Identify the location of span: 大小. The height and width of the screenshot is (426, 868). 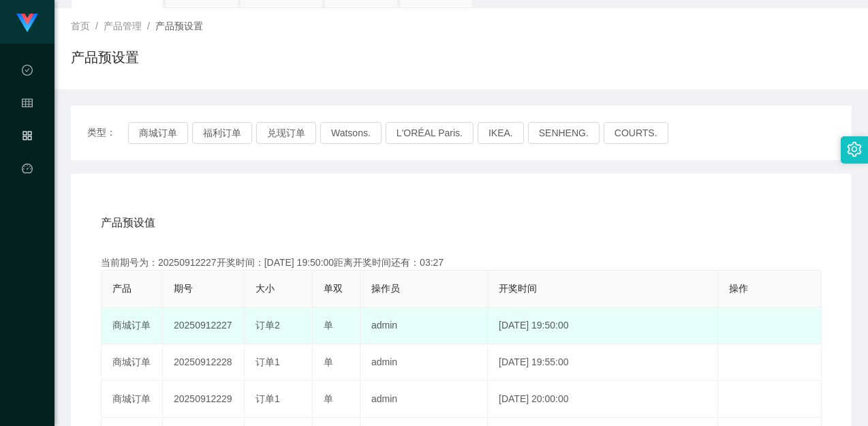
(265, 289).